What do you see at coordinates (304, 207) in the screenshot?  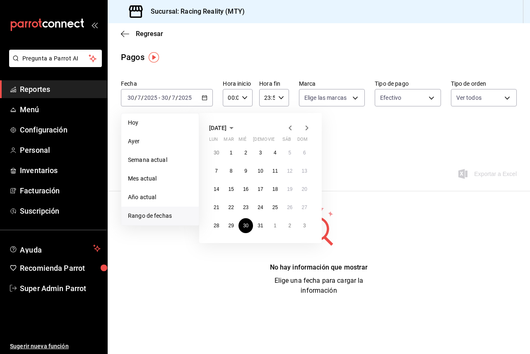 I see `button: 27 de julio de 2025` at bounding box center [304, 207].